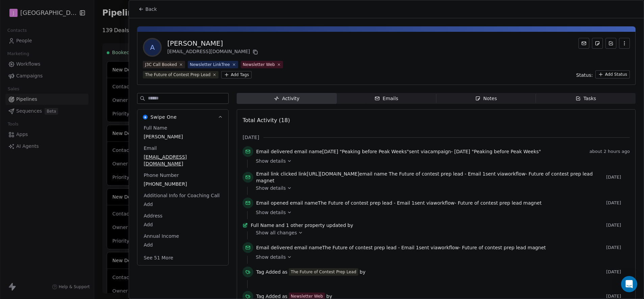 Image resolution: width=644 pixels, height=299 pixels. Describe the element at coordinates (145, 117) in the screenshot. I see `img: Swipe One` at that location.